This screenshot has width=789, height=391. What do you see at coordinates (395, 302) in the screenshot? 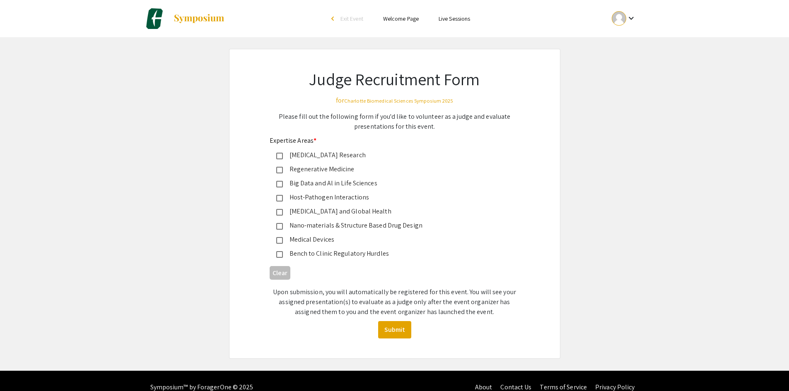
I see `p: Upon submission, you will automatically be registered for this event. You will see your assigned ...` at bounding box center [395, 302].